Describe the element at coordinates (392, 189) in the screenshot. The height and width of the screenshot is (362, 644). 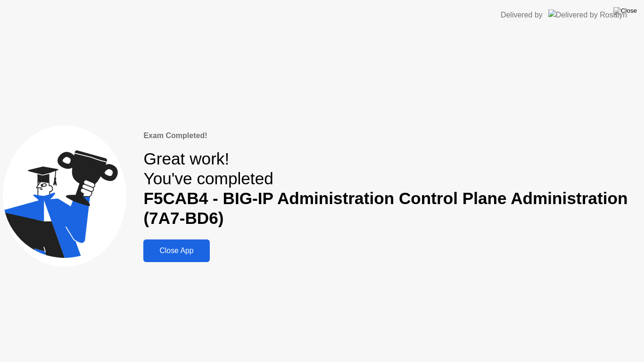
I see `div: Great work! You've completed` at that location.